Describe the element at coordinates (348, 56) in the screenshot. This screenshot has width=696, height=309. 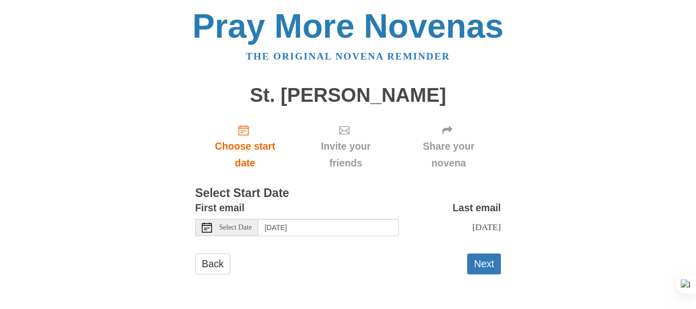
I see `a: The original novena reminder` at that location.